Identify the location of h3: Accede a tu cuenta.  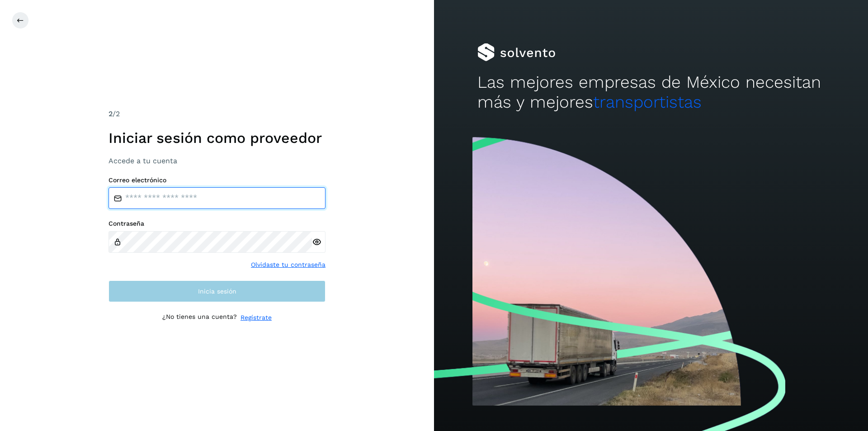
(217, 160).